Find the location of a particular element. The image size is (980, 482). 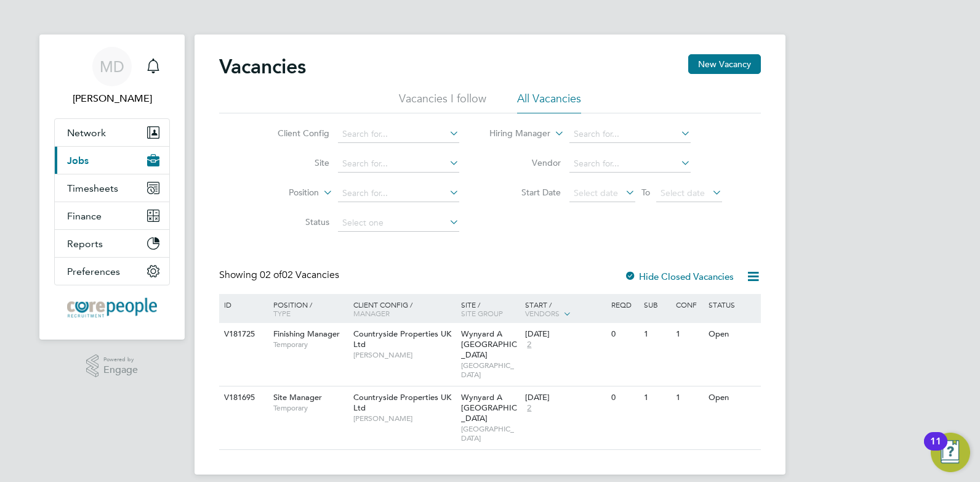

button: Preferences is located at coordinates (112, 271).